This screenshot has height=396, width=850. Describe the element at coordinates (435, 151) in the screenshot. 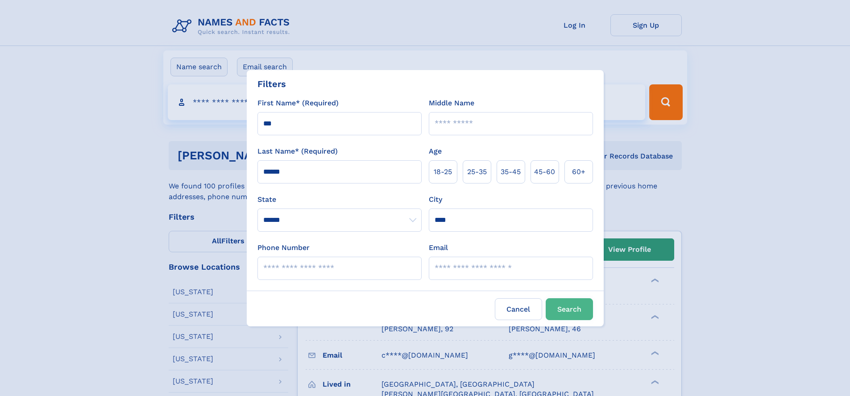

I see `label: Age` at that location.